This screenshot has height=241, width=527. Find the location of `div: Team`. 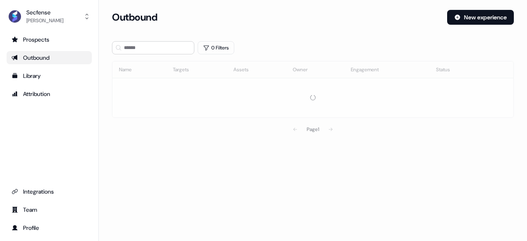

div: Team is located at coordinates (49, 210).